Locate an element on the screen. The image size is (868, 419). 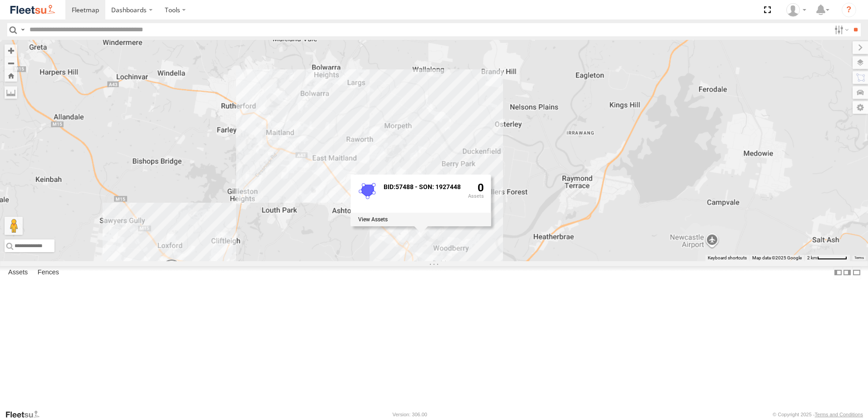
button: Zoom Home is located at coordinates (11, 75).